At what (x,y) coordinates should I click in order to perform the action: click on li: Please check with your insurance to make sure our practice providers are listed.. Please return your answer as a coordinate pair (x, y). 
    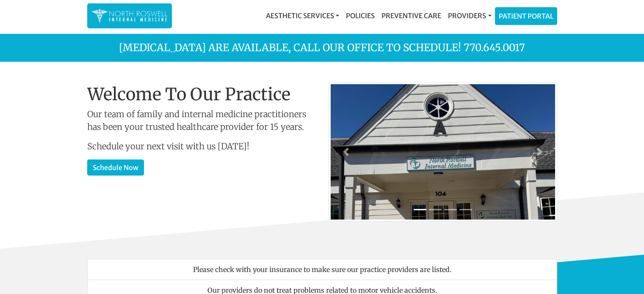
    Looking at the image, I should click on (322, 269).